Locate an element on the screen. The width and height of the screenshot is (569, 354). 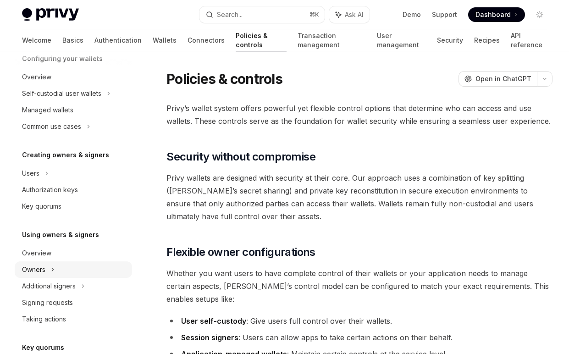
h5: Creating owners & signers is located at coordinates (66, 155).